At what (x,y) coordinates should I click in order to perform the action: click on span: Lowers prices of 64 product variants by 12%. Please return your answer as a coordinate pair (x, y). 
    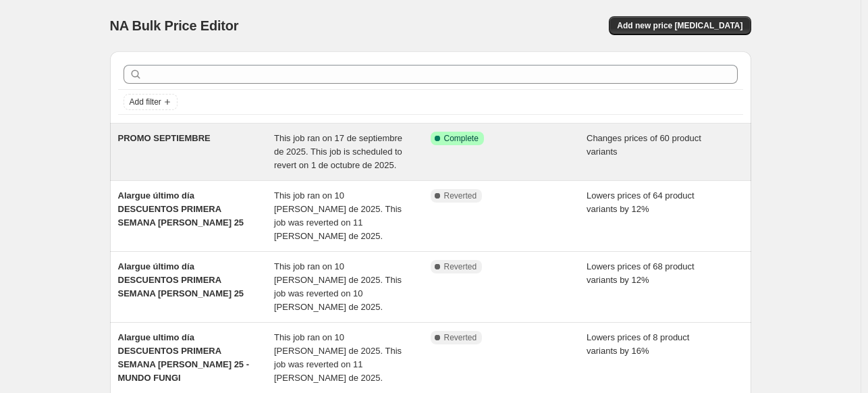
    Looking at the image, I should click on (640, 202).